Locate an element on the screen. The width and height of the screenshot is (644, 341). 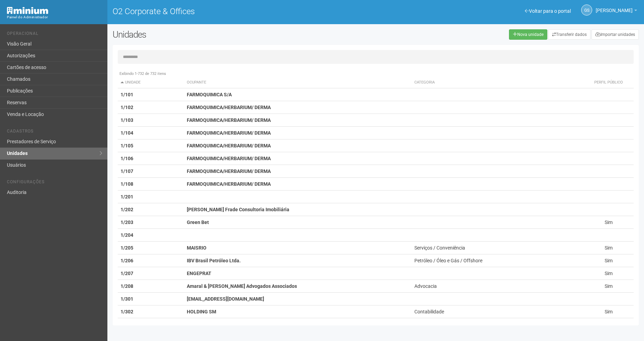
h2: Unidades is located at coordinates (219, 35).